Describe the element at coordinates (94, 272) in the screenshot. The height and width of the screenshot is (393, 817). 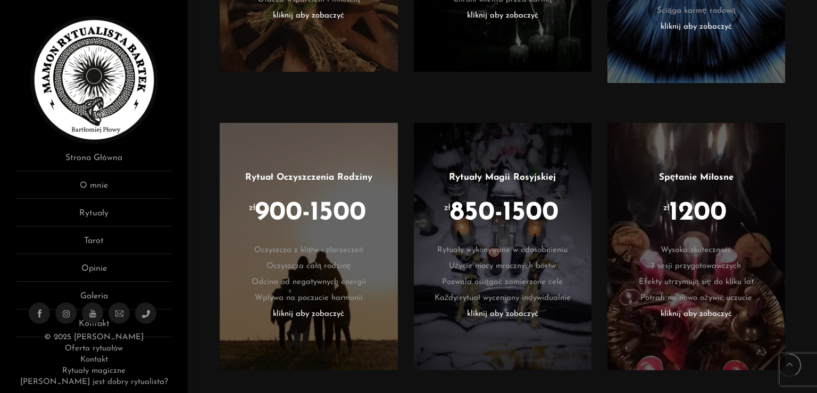
I see `a: Opinie` at that location.